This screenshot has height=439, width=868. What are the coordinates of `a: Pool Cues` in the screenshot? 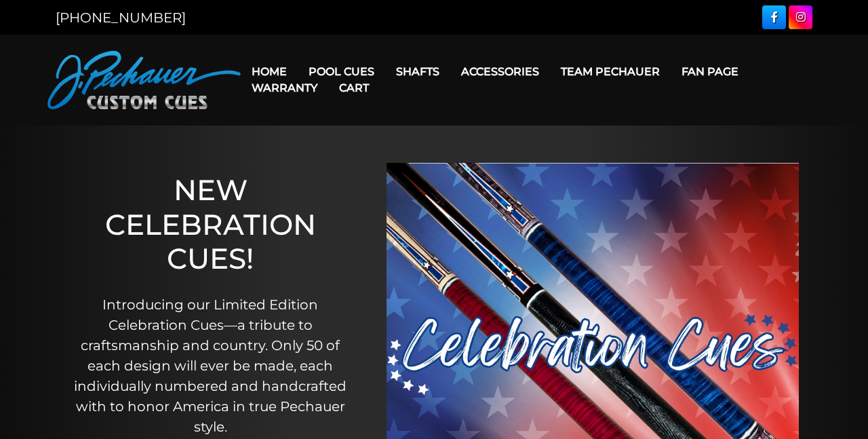 It's located at (341, 71).